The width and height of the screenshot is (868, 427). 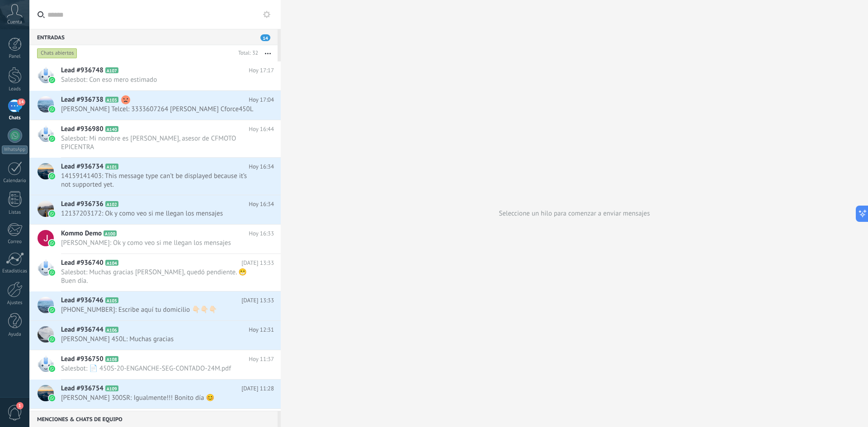 I want to click on div: Chats, so click(x=15, y=118).